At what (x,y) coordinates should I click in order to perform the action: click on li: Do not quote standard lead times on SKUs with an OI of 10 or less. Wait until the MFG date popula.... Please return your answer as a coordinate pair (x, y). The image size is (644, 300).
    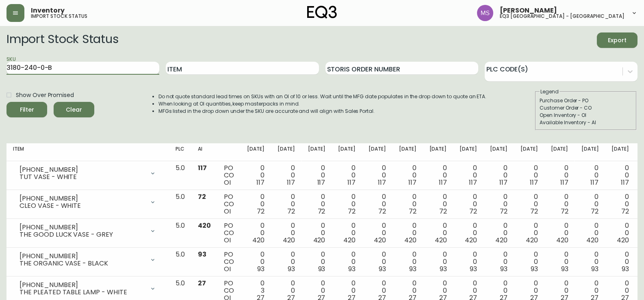
    Looking at the image, I should click on (323, 97).